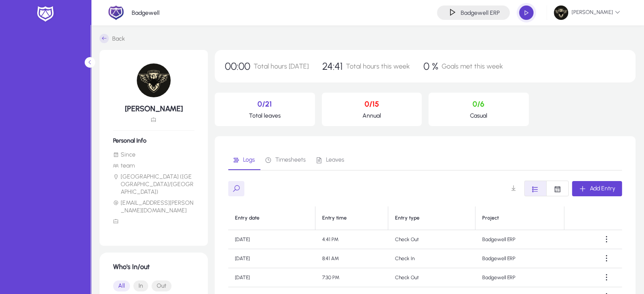 This screenshot has height=294, width=644. Describe the element at coordinates (472, 66) in the screenshot. I see `span: Goals met this week` at that location.